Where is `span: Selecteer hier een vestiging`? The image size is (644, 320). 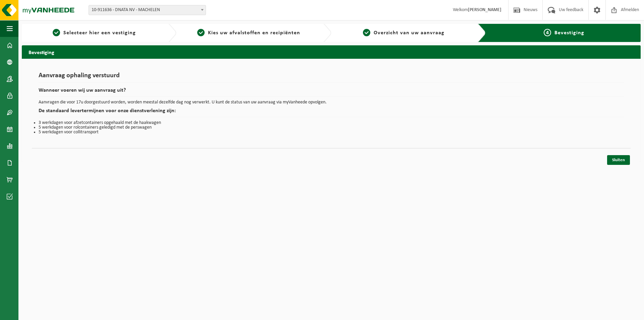
span: Selecteer hier een vestiging is located at coordinates (99, 33).